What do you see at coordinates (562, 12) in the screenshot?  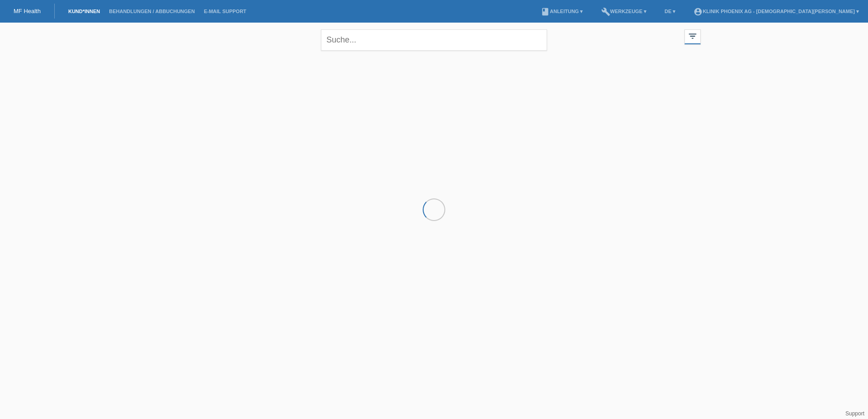 I see `a: bookAnleitung ▾` at bounding box center [562, 12].